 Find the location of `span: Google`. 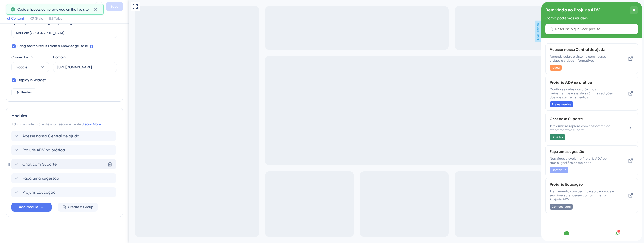

span: Google is located at coordinates (22, 67).